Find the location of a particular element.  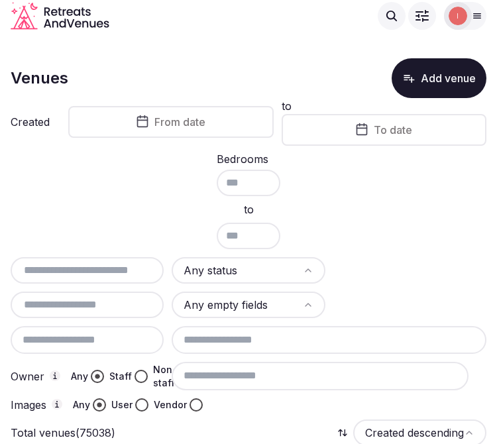

label: Bedrooms is located at coordinates (243, 159).